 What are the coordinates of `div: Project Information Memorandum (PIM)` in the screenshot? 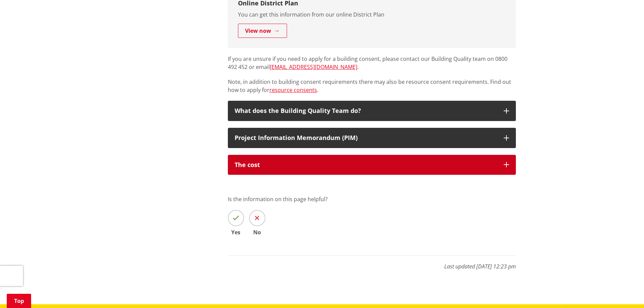 It's located at (366, 138).